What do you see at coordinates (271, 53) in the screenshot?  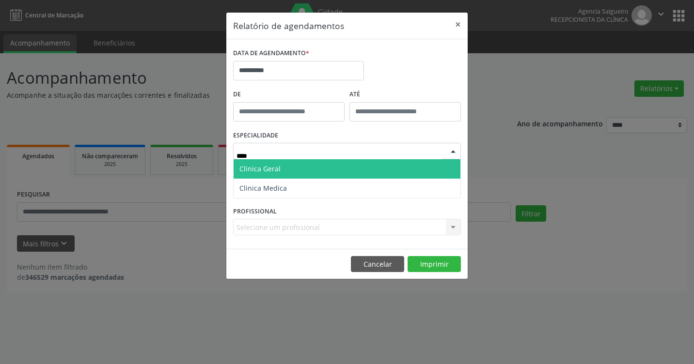 I see `label: DATA DE AGENDAMENTO` at bounding box center [271, 53].